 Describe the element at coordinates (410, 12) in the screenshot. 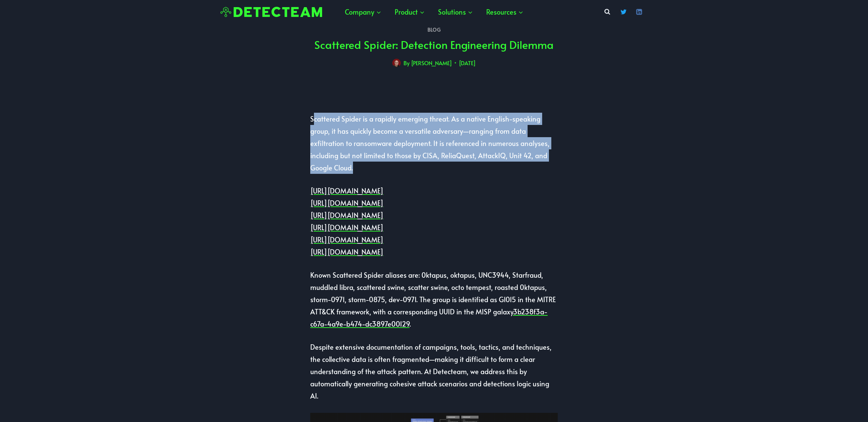

I see `button: Child menu of Product` at that location.